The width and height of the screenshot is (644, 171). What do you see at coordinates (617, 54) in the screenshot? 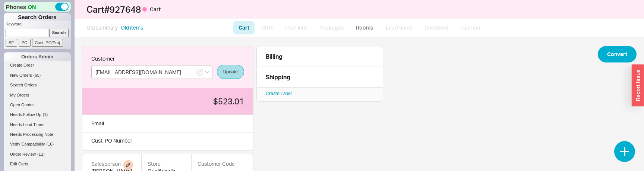
I see `button: Convert` at bounding box center [617, 54].